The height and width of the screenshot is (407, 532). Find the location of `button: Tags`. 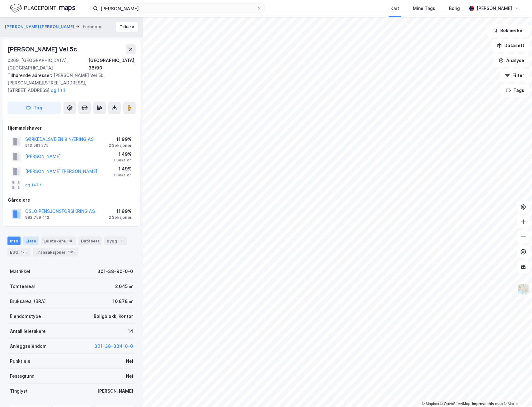

button: Tags is located at coordinates (515, 91).